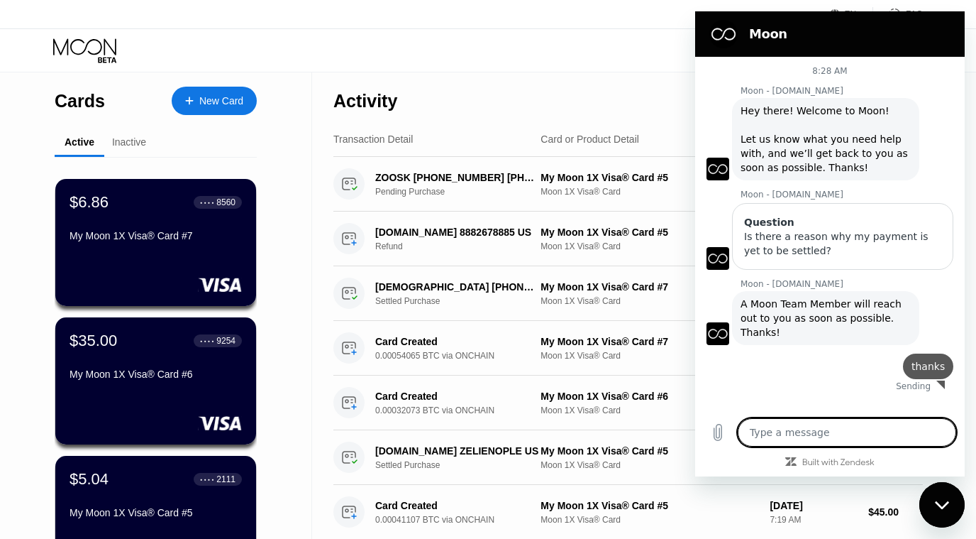 Image resolution: width=976 pixels, height=539 pixels. I want to click on span: Hey there! Welcome to Moon! Let us know what you need help with, and we’ll get back to you as soo..., so click(131, 128).